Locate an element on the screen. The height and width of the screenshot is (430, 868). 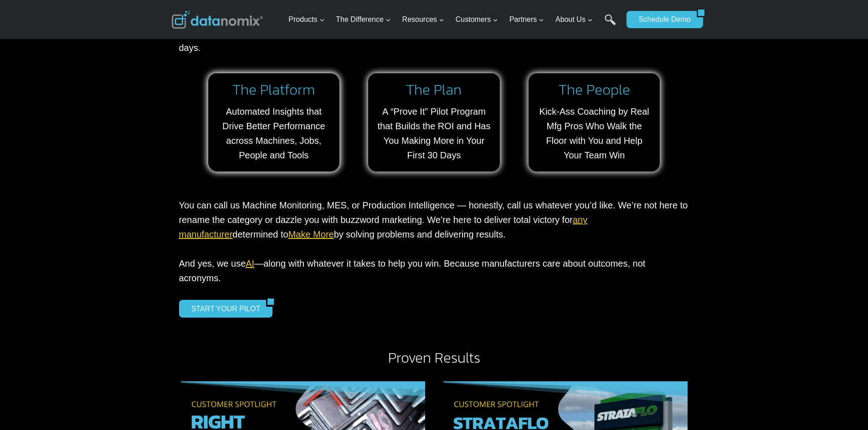
span: The Difference is located at coordinates (363, 20).